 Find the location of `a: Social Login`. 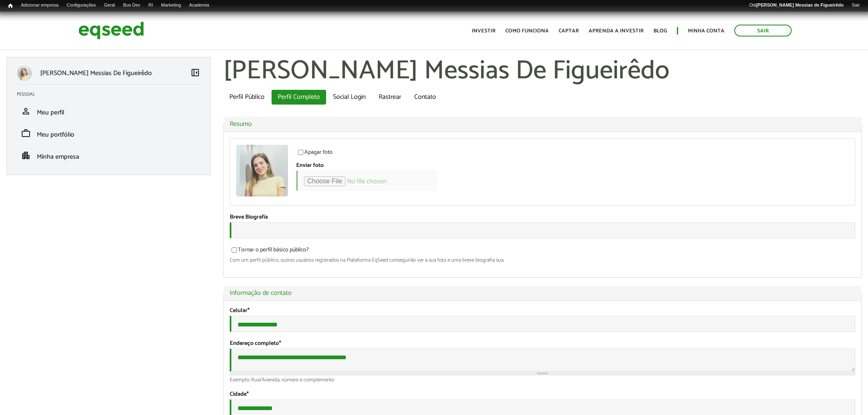

a: Social Login is located at coordinates (349, 97).